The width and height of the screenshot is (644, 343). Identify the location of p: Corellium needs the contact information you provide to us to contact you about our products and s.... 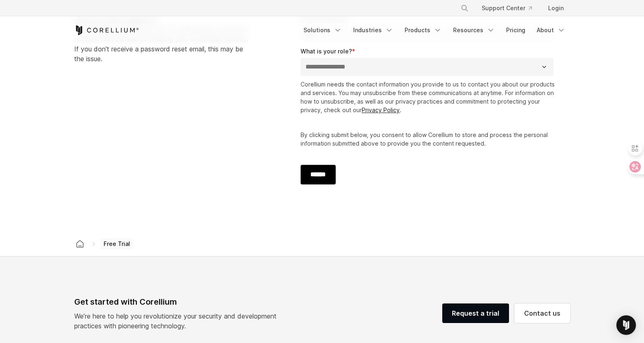
(428, 97).